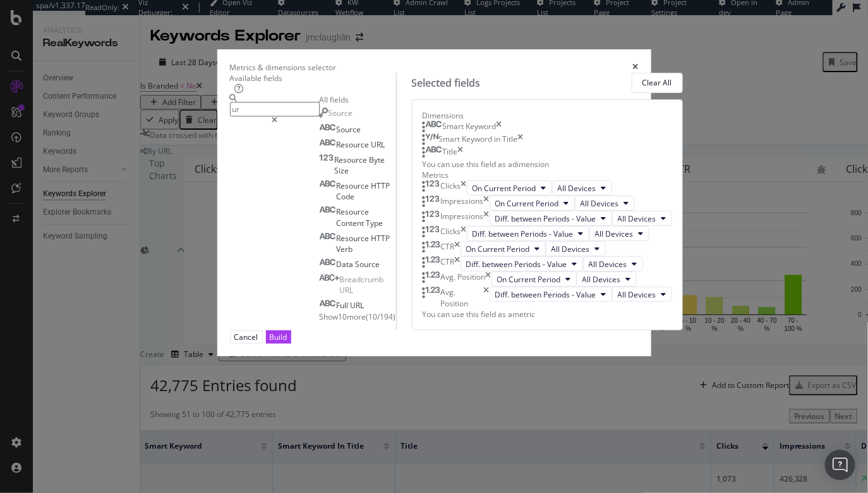  I want to click on div: Title, so click(451, 152).